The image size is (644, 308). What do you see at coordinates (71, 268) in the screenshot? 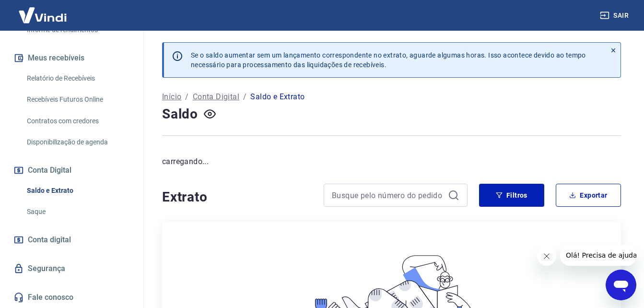
I see `a: Segurança` at bounding box center [71, 268].